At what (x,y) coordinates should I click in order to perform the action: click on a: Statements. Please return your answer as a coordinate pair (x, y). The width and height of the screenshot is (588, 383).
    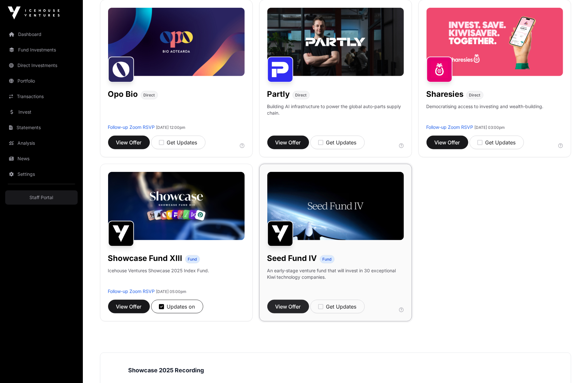
    Looking at the image, I should click on (41, 127).